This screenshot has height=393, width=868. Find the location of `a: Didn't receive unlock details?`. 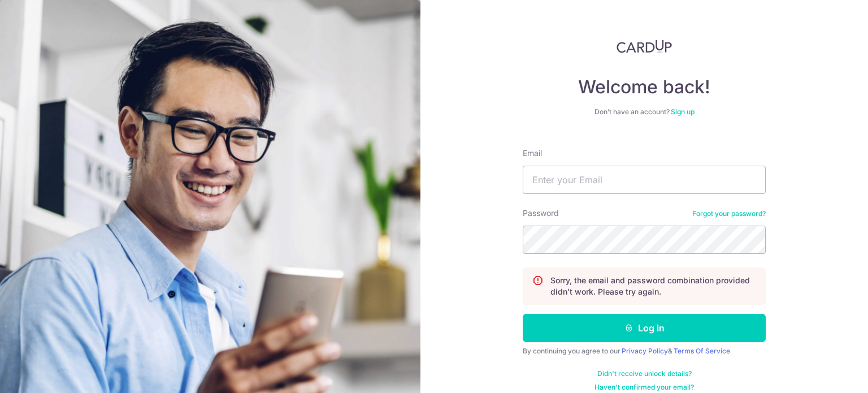

a: Didn't receive unlock details? is located at coordinates (644, 374).